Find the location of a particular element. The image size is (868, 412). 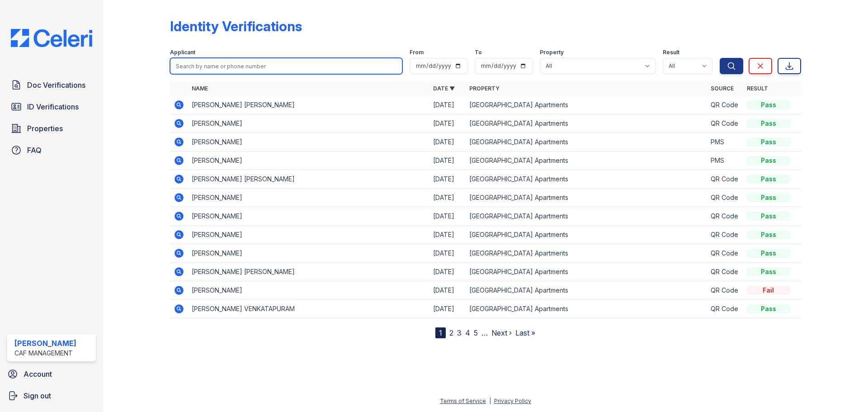

label: Applicant is located at coordinates (182, 52).